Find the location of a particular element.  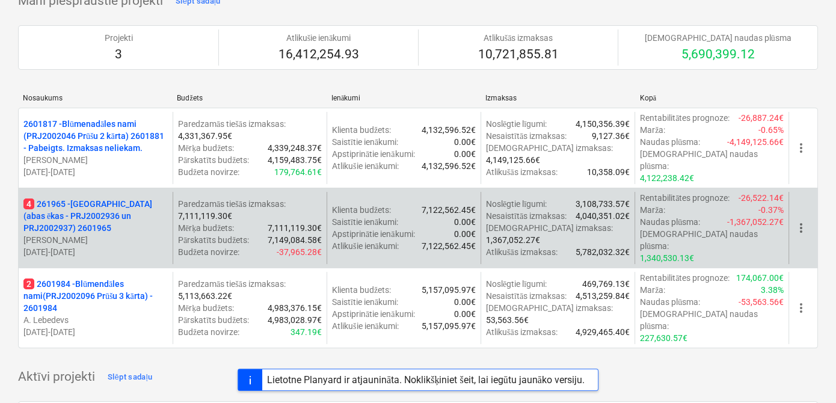

p: 3,108,733.57€ is located at coordinates (602, 204).